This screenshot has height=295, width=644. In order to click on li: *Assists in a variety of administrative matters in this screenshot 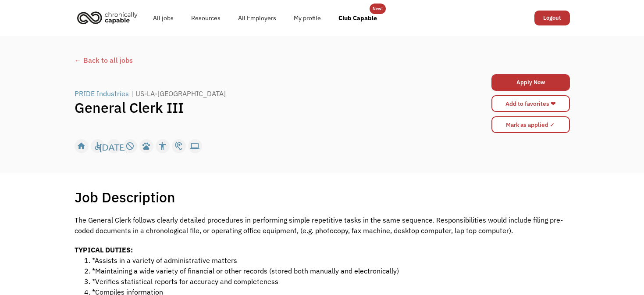, I will do `click(331, 260)`.